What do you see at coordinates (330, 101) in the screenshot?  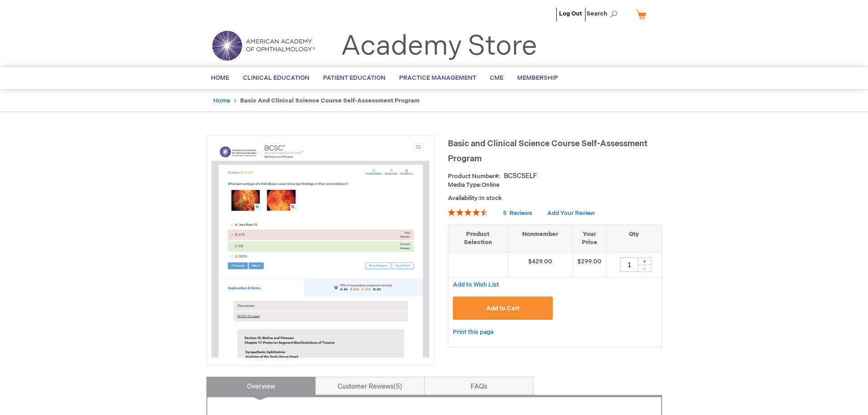 I see `strong: Basic and Clinical Science Course Self-Assessment Program` at bounding box center [330, 101].